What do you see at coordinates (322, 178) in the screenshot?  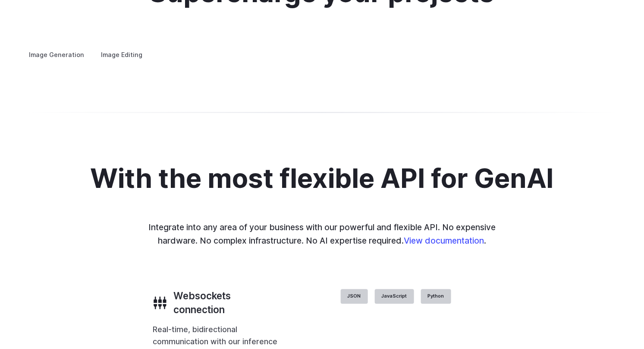 I see `h2: With the most flexible API for GenAI` at bounding box center [322, 178].